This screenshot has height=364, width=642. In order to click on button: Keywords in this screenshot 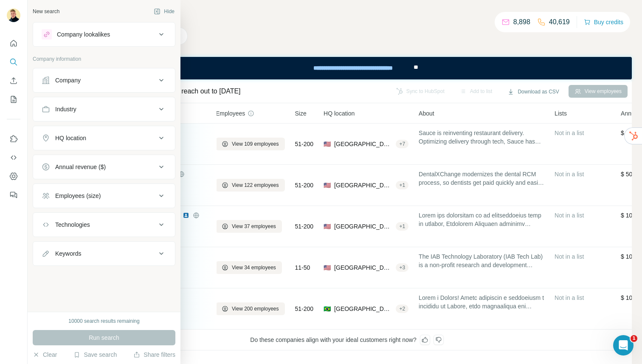, I will do `click(104, 253)`.